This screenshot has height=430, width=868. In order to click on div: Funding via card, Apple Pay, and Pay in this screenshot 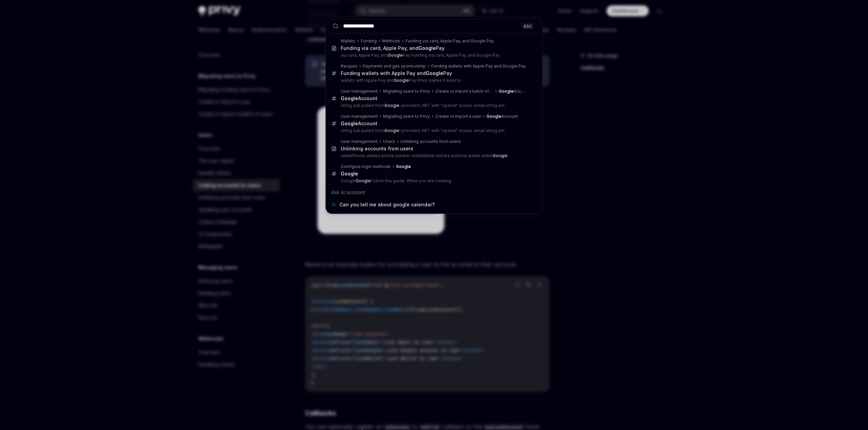, I will do `click(393, 48)`.